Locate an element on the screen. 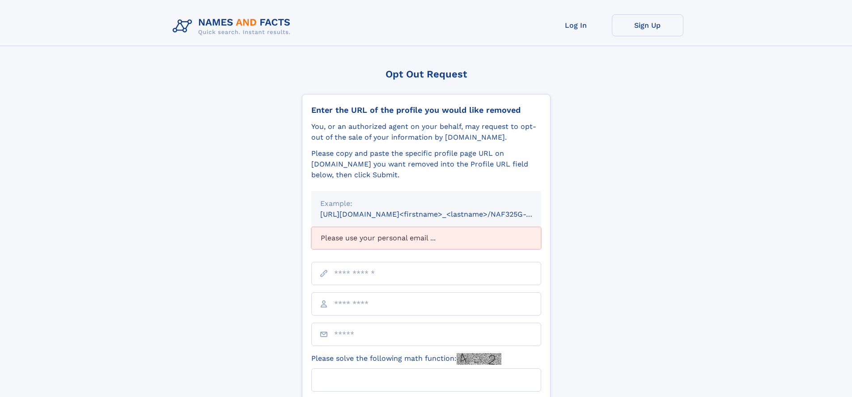 The width and height of the screenshot is (852, 397). a: Log In is located at coordinates (576, 25).